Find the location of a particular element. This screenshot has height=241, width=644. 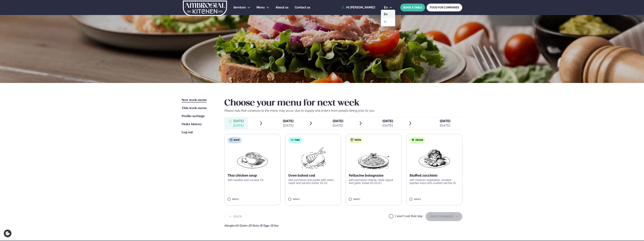

span: (S) Soy is located at coordinates (275, 226).